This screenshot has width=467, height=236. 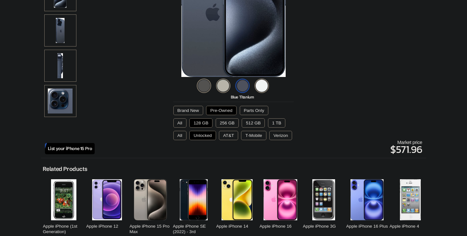 What do you see at coordinates (367, 227) in the screenshot?
I see `h2: Apple iPhone 16 Plus` at bounding box center [367, 227].